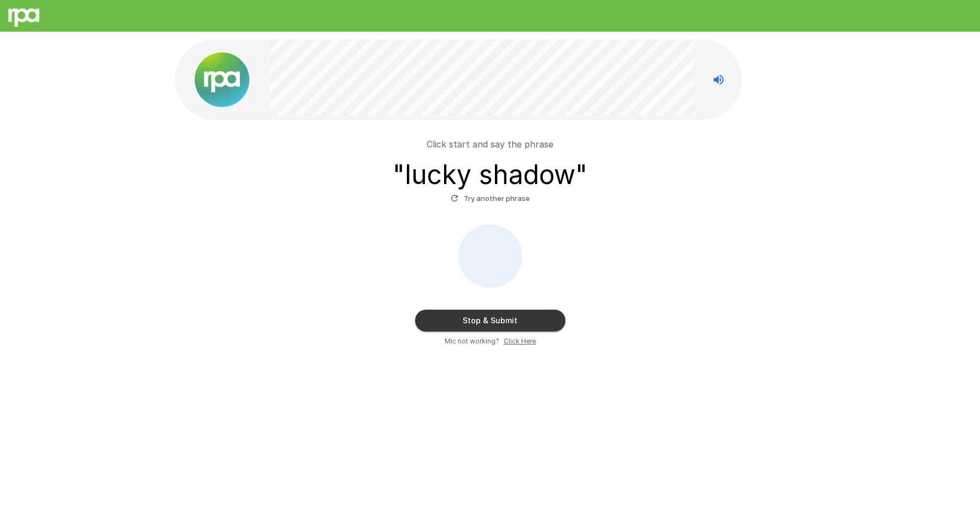 This screenshot has width=980, height=515. I want to click on span: Mic not working?, so click(472, 341).